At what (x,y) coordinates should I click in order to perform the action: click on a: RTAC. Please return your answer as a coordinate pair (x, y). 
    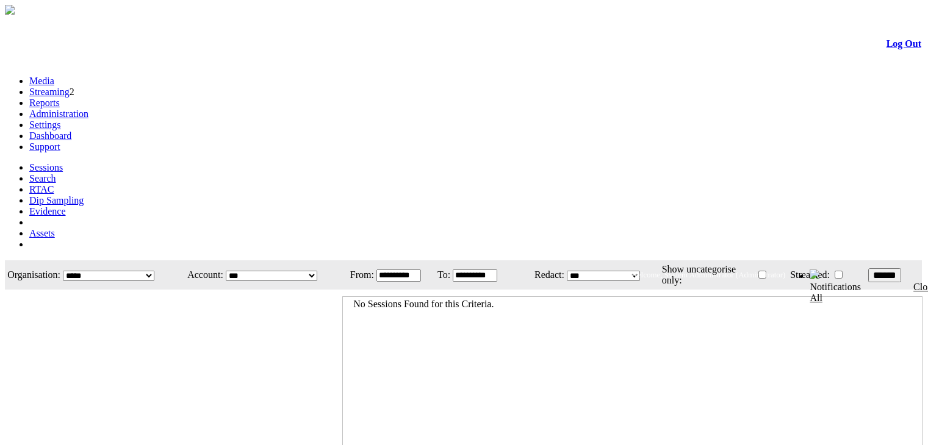
    Looking at the image, I should click on (41, 189).